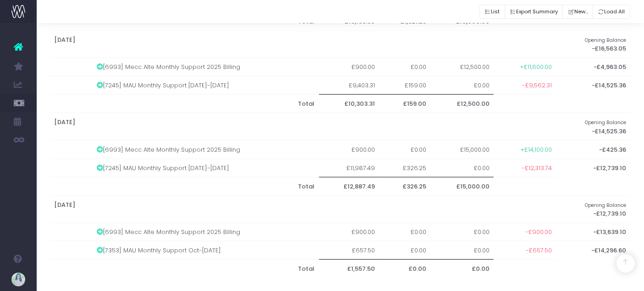 The height and width of the screenshot is (291, 644). What do you see at coordinates (594, 67) in the screenshot?
I see `th: -£4,963.05` at bounding box center [594, 67].